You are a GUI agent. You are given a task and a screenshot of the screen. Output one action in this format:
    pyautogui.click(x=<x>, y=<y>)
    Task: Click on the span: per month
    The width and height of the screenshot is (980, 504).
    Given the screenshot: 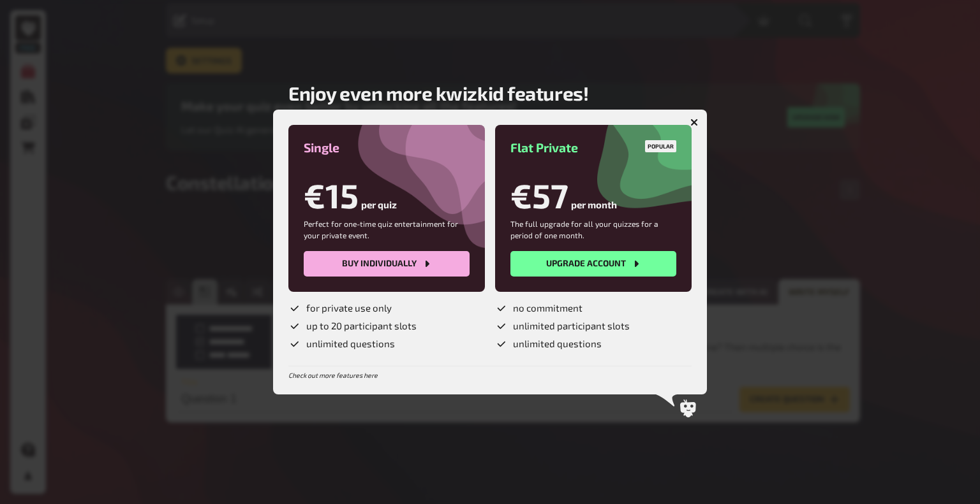 What is the action you would take?
    pyautogui.click(x=593, y=207)
    